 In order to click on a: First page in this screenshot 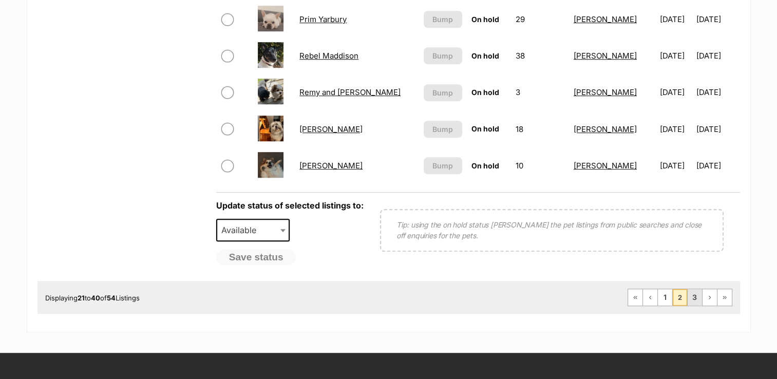, I will do `click(636, 297)`.